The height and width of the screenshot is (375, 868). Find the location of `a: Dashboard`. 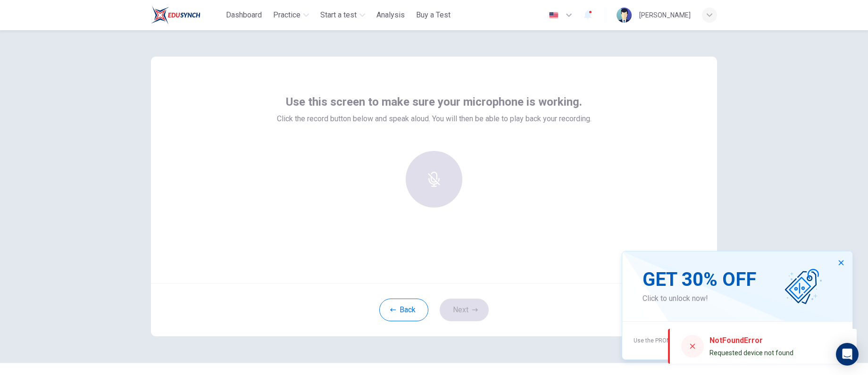

a: Dashboard is located at coordinates (244, 15).